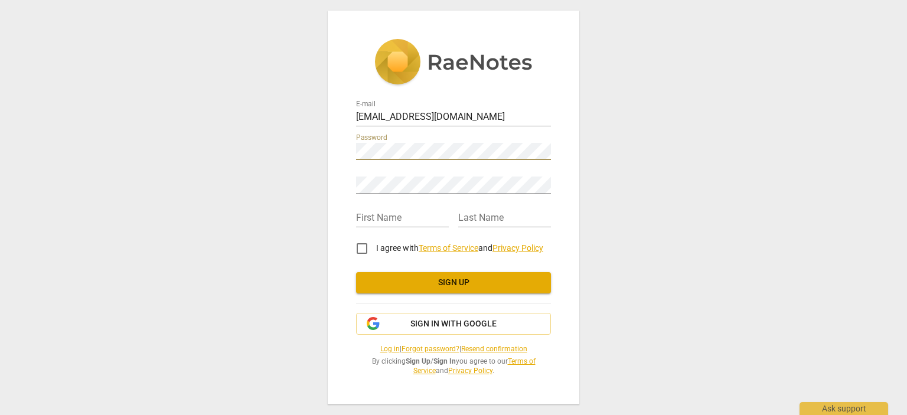 This screenshot has width=907, height=415. What do you see at coordinates (453, 324) in the screenshot?
I see `span: Sign in with Google` at bounding box center [453, 324].